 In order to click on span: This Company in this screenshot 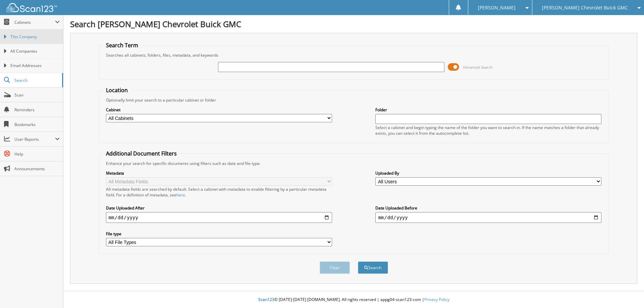, I will do `click(35, 37)`.